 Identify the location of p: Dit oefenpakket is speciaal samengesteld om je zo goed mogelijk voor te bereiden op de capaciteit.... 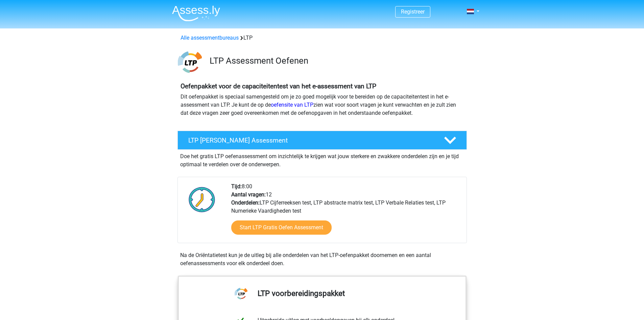
(322, 105).